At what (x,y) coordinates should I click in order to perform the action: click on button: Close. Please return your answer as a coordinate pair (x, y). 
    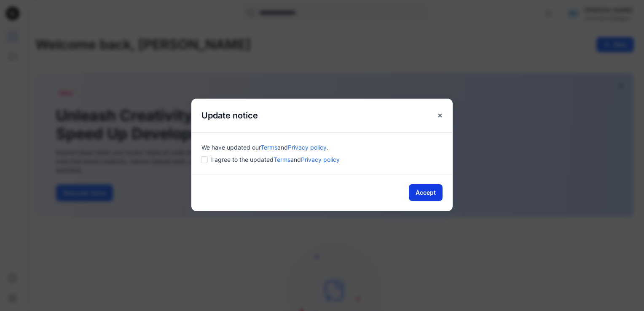
    Looking at the image, I should click on (440, 115).